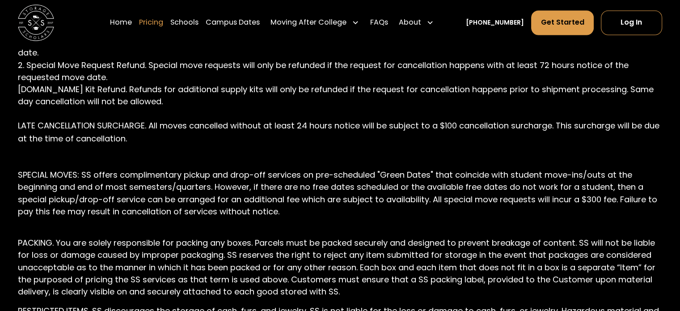  I want to click on p: PACKING. You are solely responsible for packing any boxes. Parcels must be packed securely and de..., so click(340, 266).